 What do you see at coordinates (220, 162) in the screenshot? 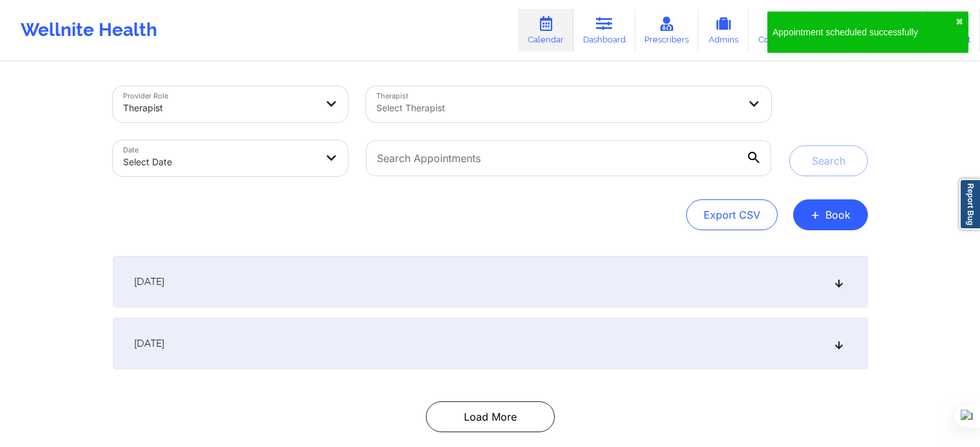
I see `div: Select Date` at bounding box center [220, 162].